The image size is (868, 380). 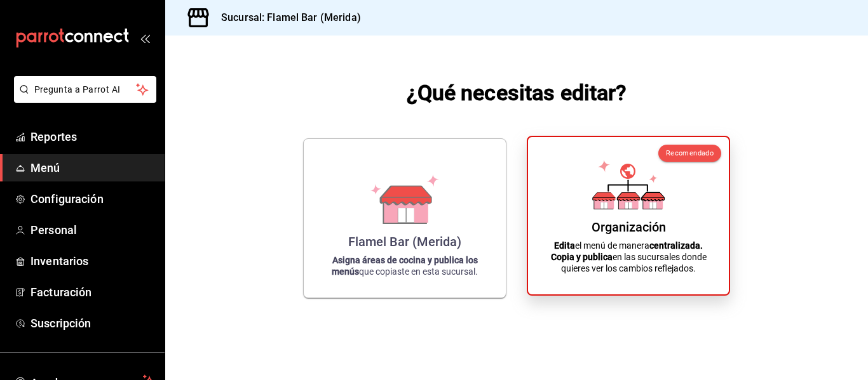 What do you see at coordinates (564, 246) in the screenshot?
I see `strong: Edita` at bounding box center [564, 246].